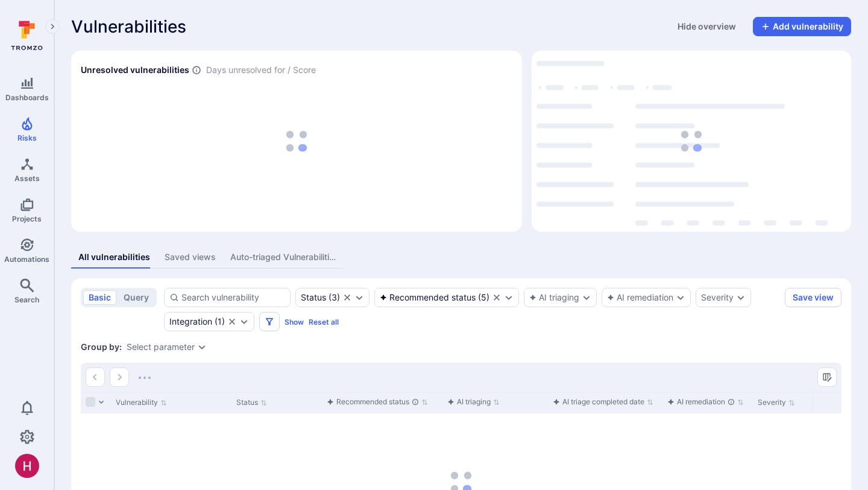  What do you see at coordinates (161, 347) in the screenshot?
I see `button: Select parameter` at bounding box center [161, 347].